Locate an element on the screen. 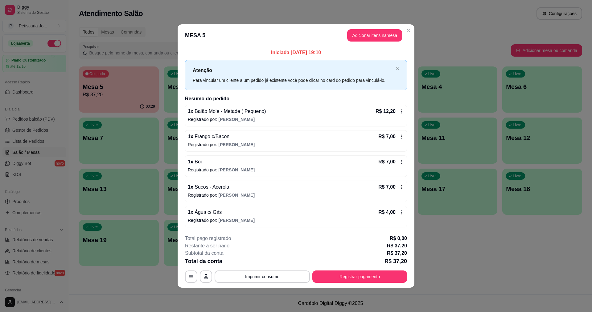 Image resolution: width=592 pixels, height=312 pixels. header: MESA 5 is located at coordinates (296, 35).